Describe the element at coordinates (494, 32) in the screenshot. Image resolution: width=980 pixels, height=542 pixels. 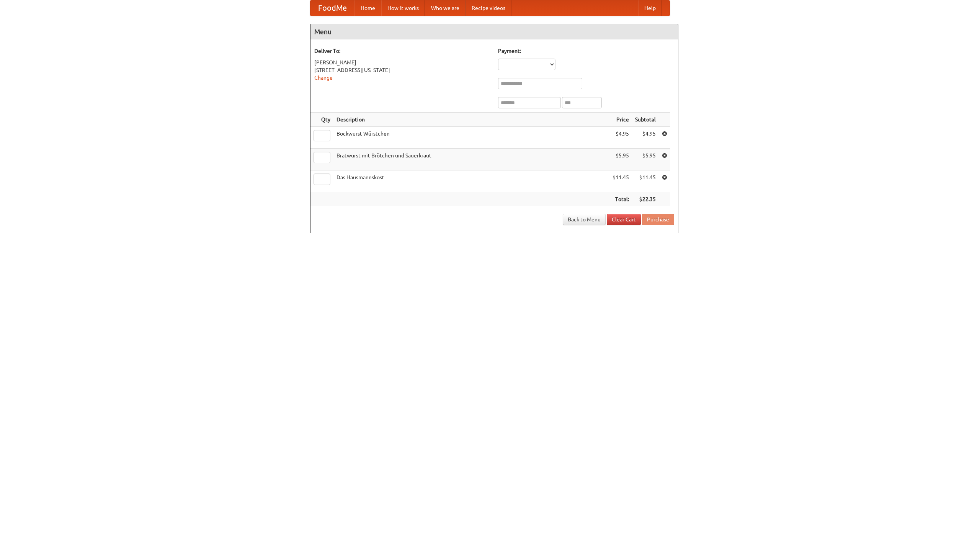
I see `h4: Menu` at that location.